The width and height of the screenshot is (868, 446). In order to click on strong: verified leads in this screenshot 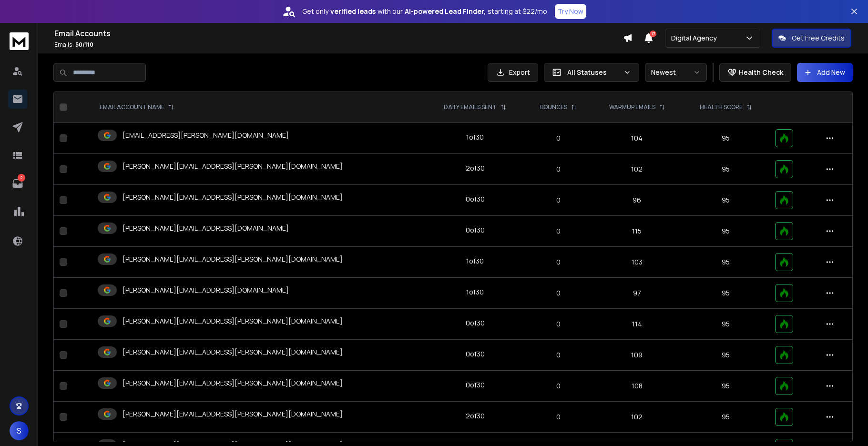, I will do `click(353, 12)`.